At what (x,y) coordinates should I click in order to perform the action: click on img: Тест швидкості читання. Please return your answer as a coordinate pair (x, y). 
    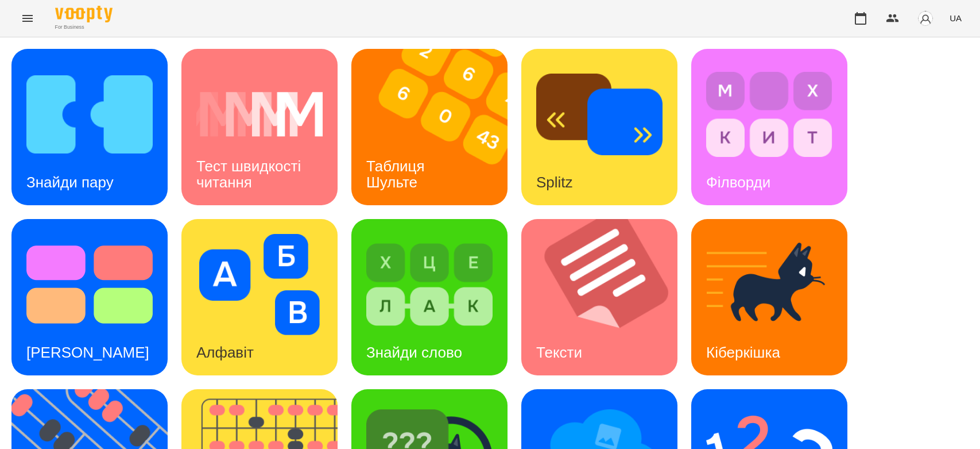
    Looking at the image, I should click on (260, 114).